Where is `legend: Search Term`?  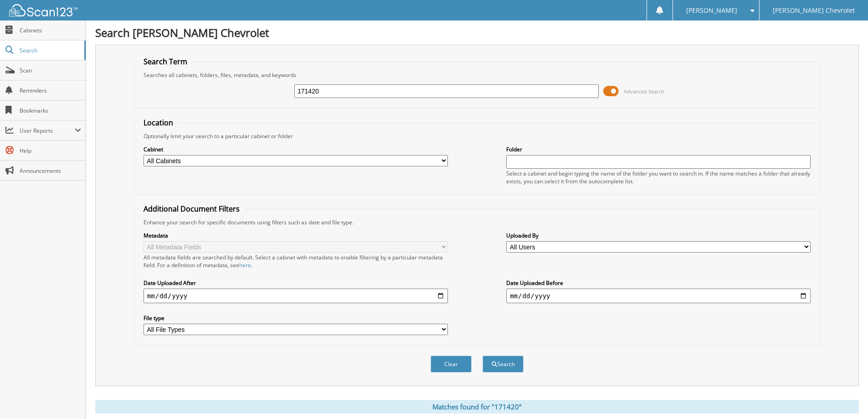 legend: Search Term is located at coordinates (165, 62).